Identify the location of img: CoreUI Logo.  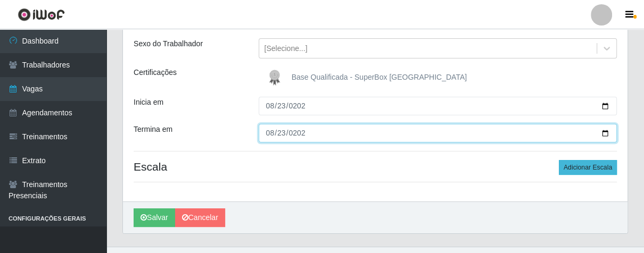
(41, 14).